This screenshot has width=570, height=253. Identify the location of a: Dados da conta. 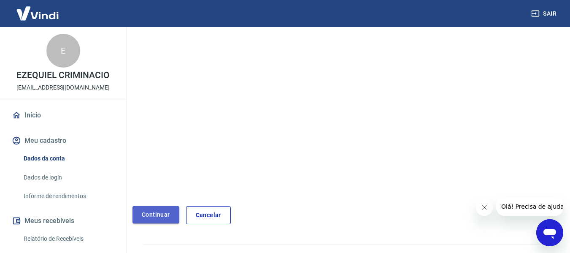
(68, 158).